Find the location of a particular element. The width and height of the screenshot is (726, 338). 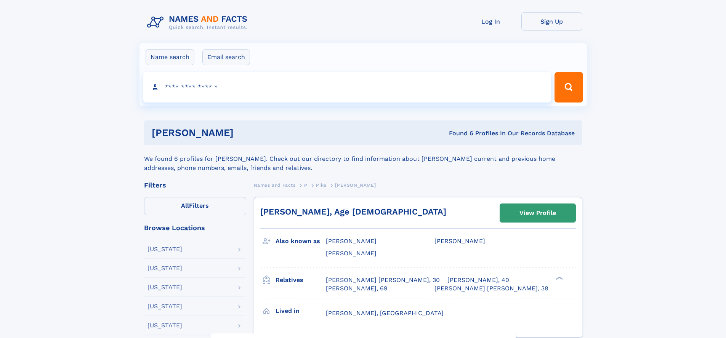

a: View Profile is located at coordinates (538, 213).